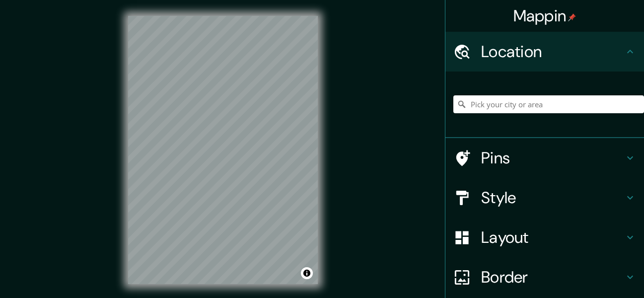  What do you see at coordinates (545, 52) in the screenshot?
I see `div: Location` at bounding box center [545, 52].